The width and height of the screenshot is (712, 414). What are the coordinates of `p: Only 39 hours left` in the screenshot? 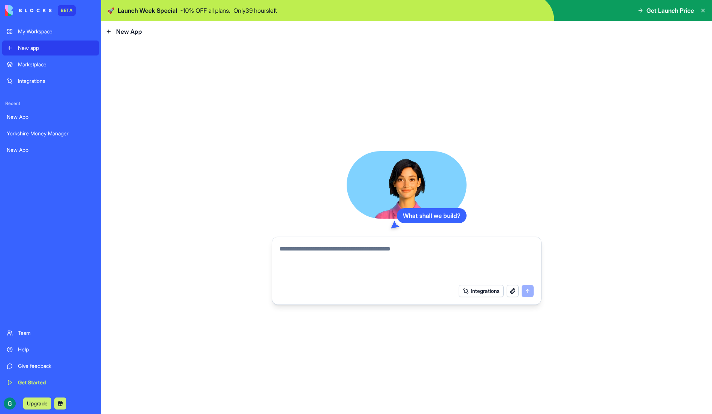 It's located at (255, 10).